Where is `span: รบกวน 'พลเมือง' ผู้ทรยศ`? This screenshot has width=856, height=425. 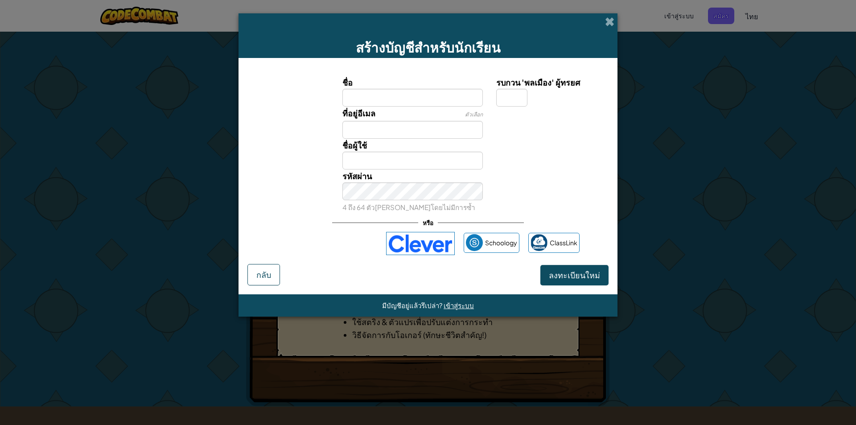
span: รบกวน 'พลเมือง' ผู้ทรยศ is located at coordinates (538, 82).